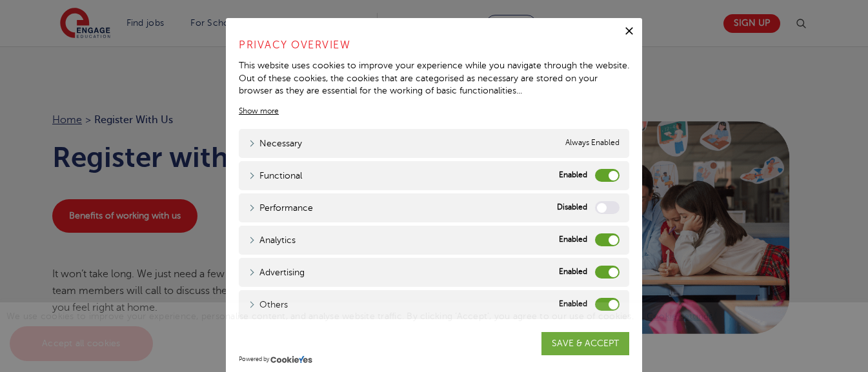 The height and width of the screenshot is (372, 868). I want to click on h4: Privacy Overview, so click(434, 45).